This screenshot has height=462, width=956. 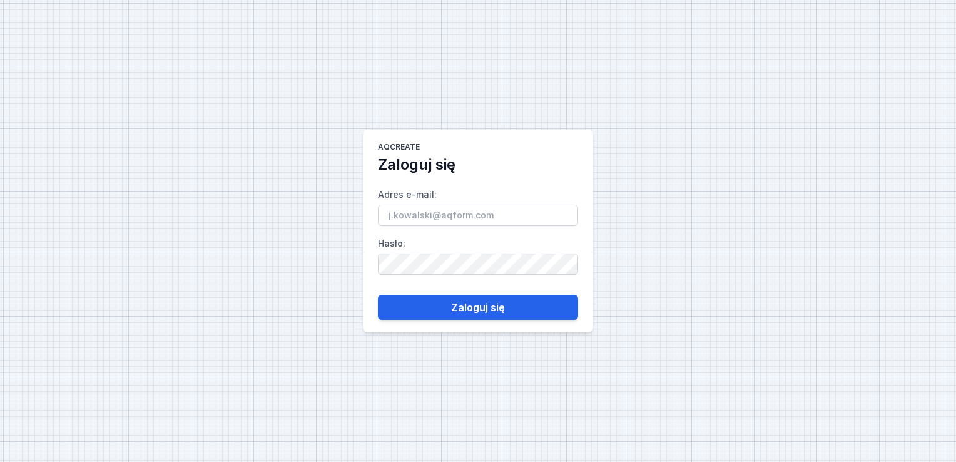 I want to click on h1: AQcreate, so click(x=399, y=148).